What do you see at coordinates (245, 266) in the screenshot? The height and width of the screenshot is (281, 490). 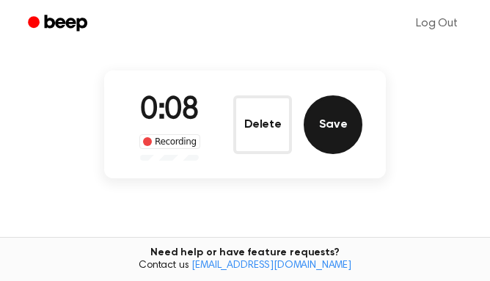 I see `span: Contact us` at bounding box center [245, 266].